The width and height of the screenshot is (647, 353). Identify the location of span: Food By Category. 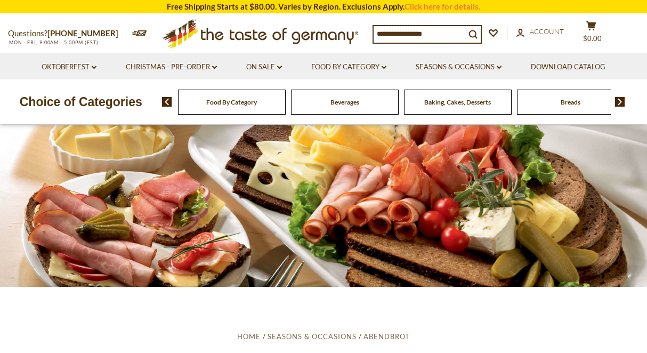
(231, 102).